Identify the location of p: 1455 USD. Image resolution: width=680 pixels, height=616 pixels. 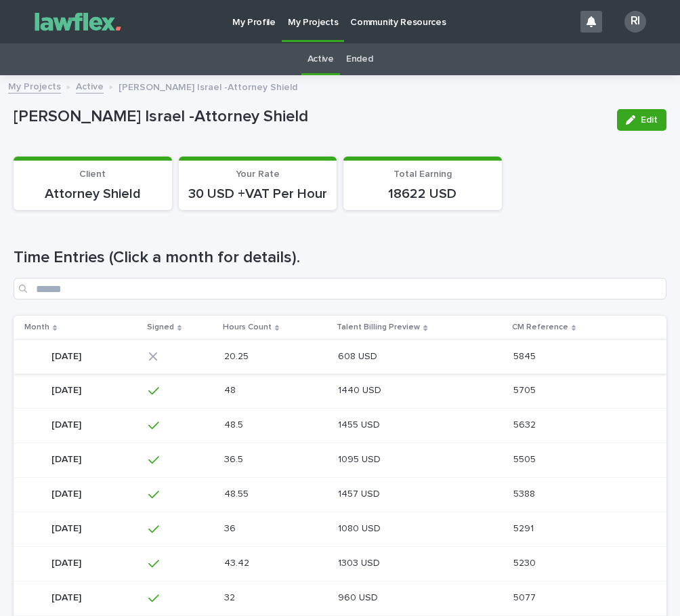
(361, 424).